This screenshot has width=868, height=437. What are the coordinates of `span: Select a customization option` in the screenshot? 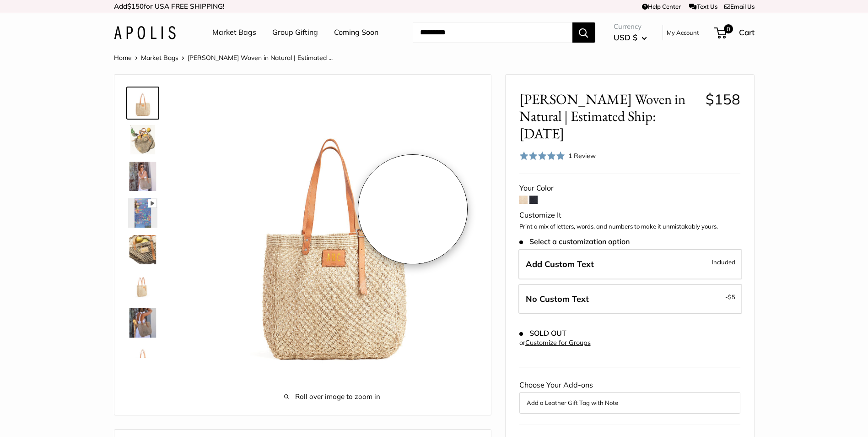 It's located at (574, 241).